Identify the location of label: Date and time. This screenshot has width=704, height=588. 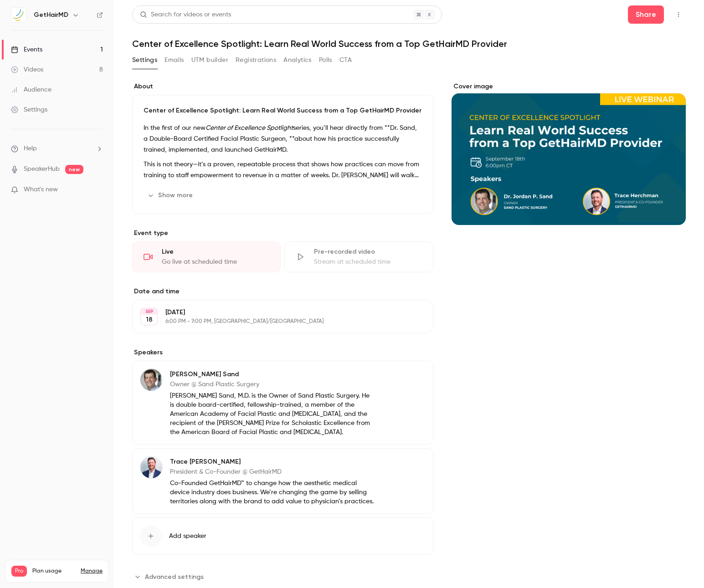
(283, 292).